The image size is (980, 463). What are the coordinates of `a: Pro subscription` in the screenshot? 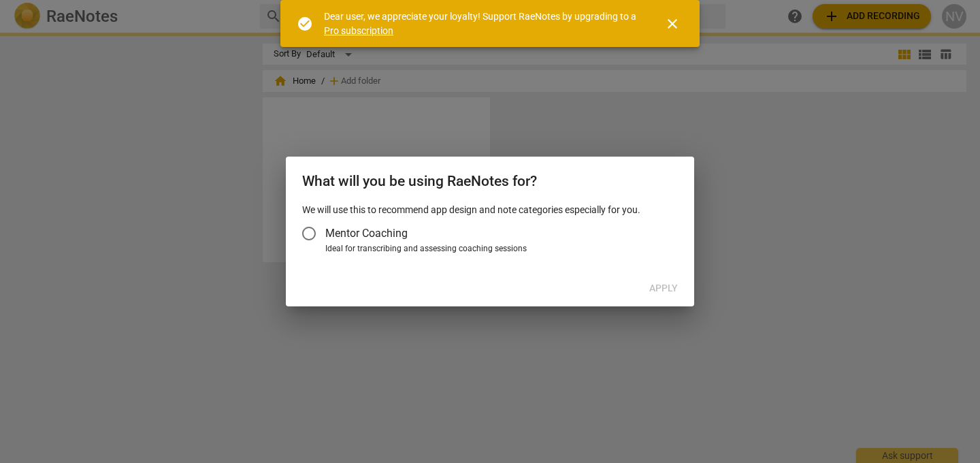 It's located at (358, 30).